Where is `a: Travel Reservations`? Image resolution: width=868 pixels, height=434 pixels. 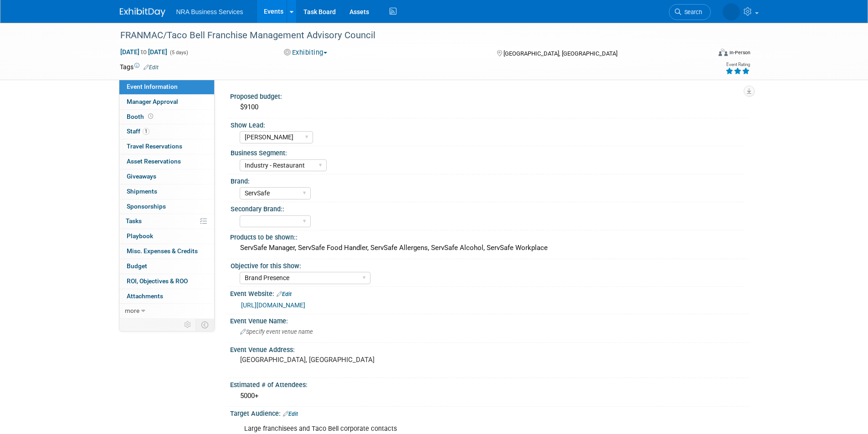
a: Travel Reservations is located at coordinates (166, 147).